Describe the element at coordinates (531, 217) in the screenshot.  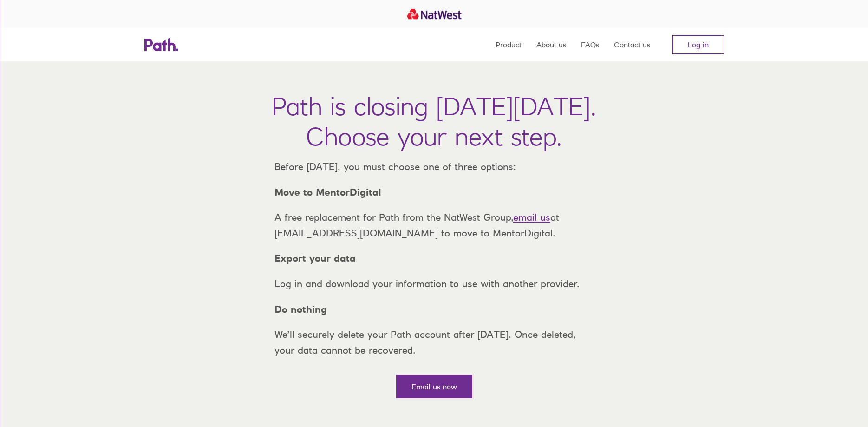
I see `a: email us` at that location.